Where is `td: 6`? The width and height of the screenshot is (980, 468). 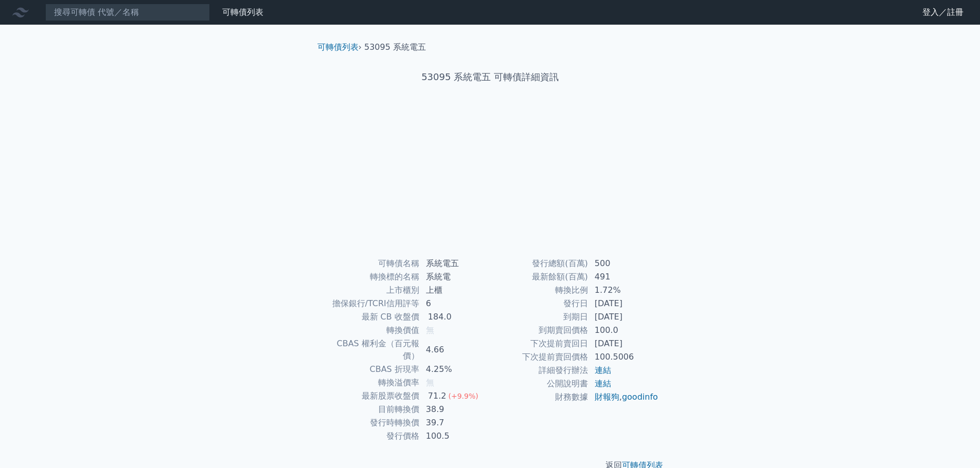
td: 6 is located at coordinates (455, 304).